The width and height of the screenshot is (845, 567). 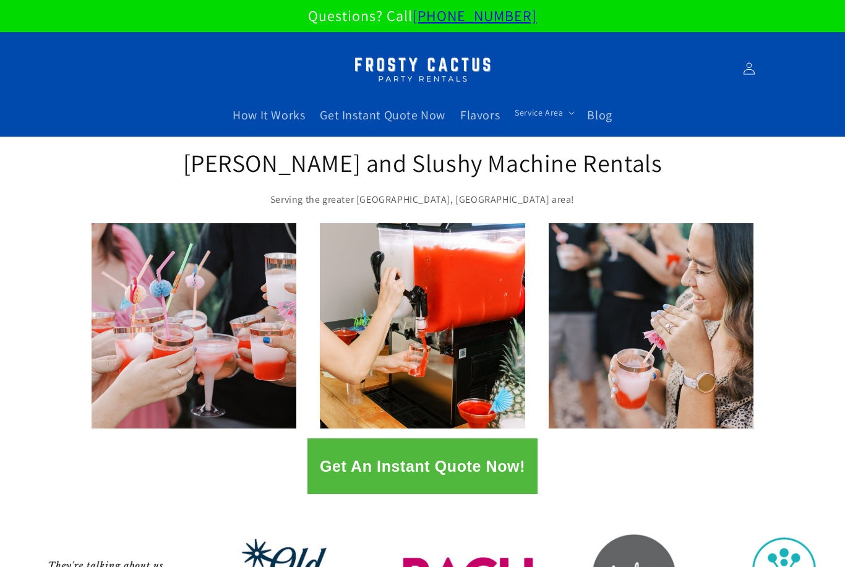 I want to click on span: How It Works, so click(x=269, y=115).